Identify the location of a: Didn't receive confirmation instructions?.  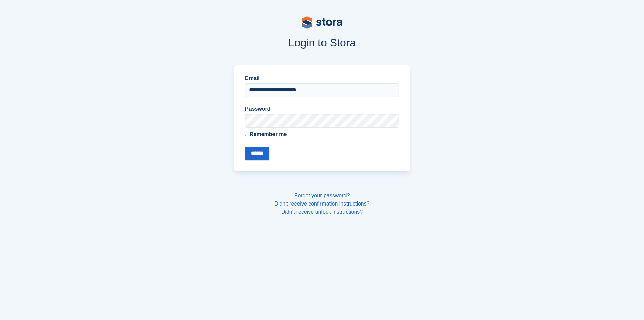
(322, 203).